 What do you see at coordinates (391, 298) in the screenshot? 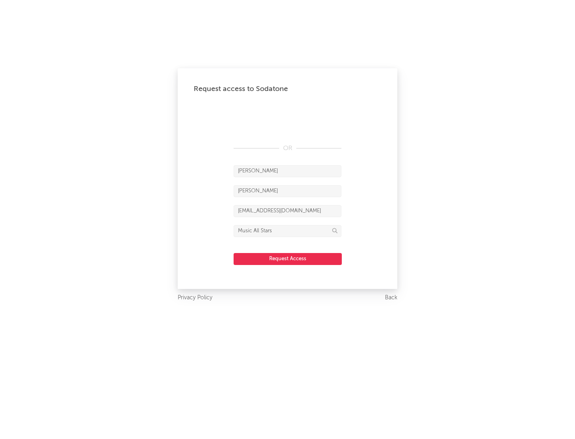
I see `a: Back` at bounding box center [391, 298].